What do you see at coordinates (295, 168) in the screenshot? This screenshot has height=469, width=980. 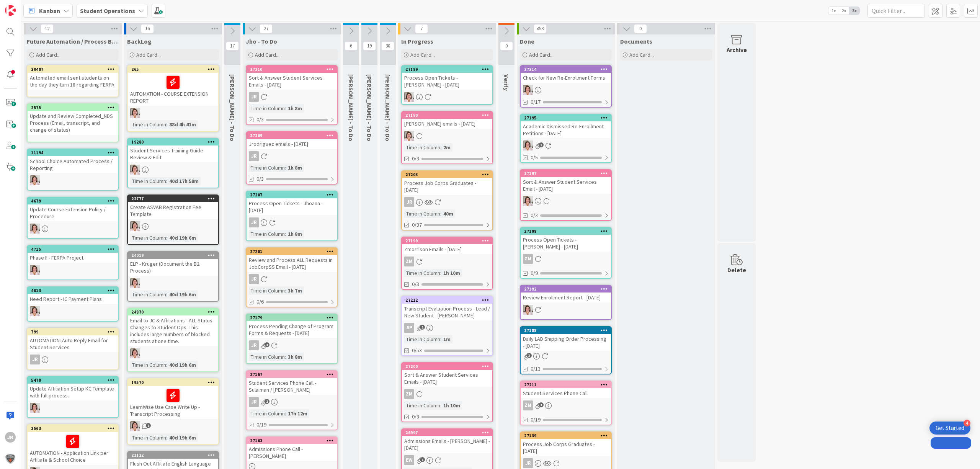 I see `div: 1h 8m` at bounding box center [295, 168].